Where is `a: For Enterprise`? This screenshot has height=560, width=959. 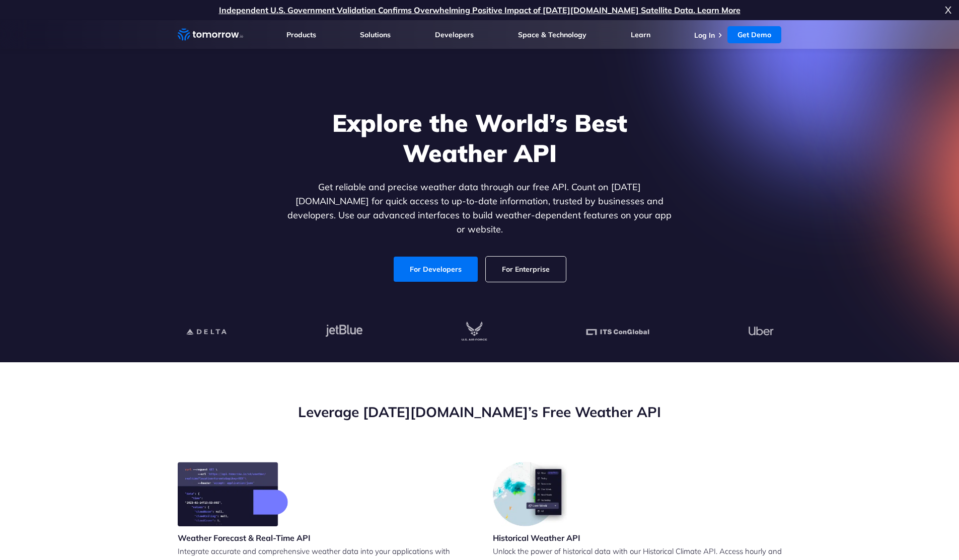
a: For Enterprise is located at coordinates (525, 269).